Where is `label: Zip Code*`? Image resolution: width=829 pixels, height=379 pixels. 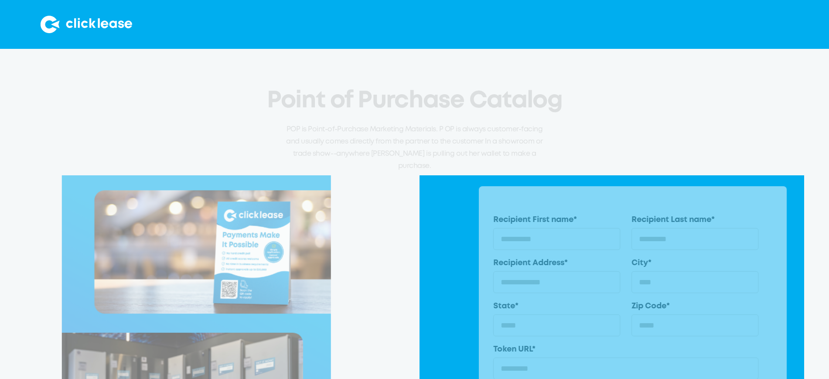
label: Zip Code* is located at coordinates (695, 307).